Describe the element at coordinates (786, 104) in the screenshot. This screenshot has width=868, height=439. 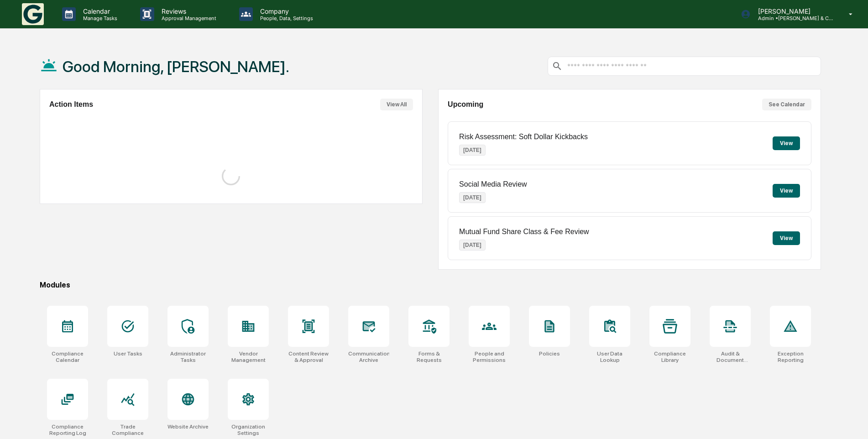
I see `button: See Calendar` at that location.